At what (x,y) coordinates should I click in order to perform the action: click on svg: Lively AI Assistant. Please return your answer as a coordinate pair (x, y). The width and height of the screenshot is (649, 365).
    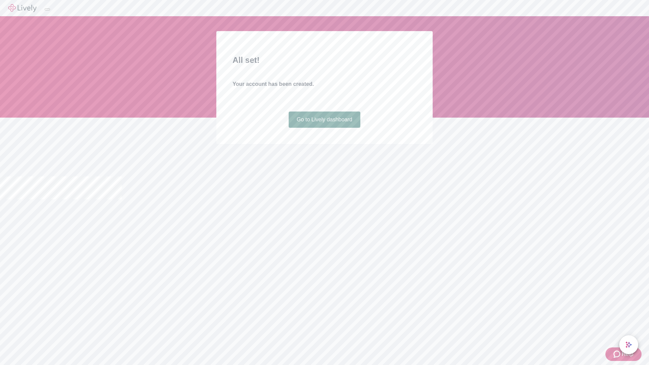
    Looking at the image, I should click on (629, 345).